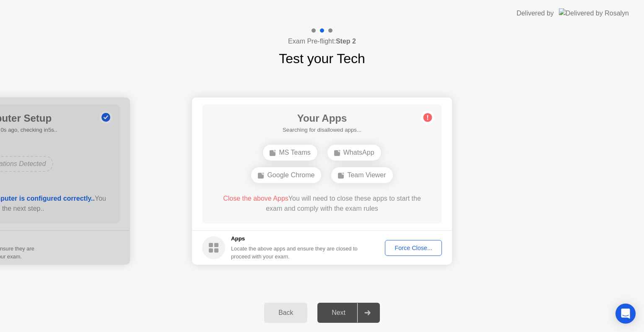 Image resolution: width=644 pixels, height=332 pixels. Describe the element at coordinates (322, 42) in the screenshot. I see `h4: Exam Pre-flight:` at that location.